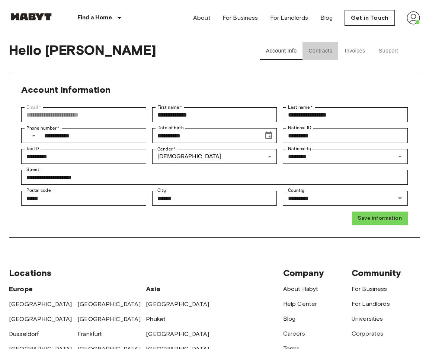  What do you see at coordinates (34, 107) in the screenshot?
I see `label: Email` at bounding box center [34, 107].